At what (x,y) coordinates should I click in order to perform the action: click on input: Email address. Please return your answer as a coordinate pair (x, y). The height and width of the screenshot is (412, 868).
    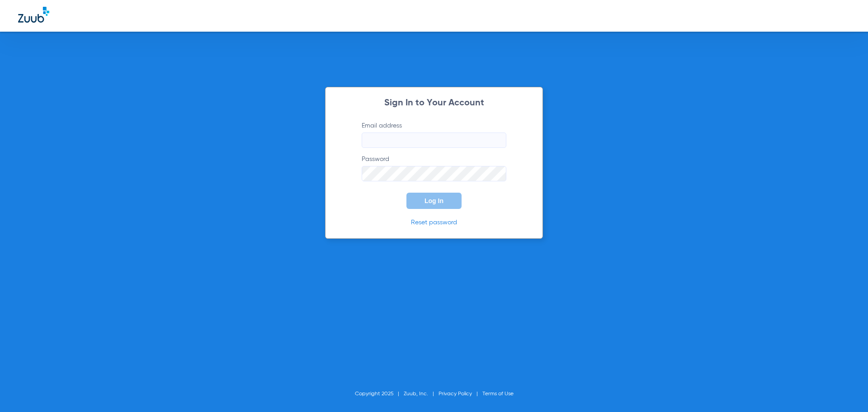
    Looking at the image, I should click on (434, 140).